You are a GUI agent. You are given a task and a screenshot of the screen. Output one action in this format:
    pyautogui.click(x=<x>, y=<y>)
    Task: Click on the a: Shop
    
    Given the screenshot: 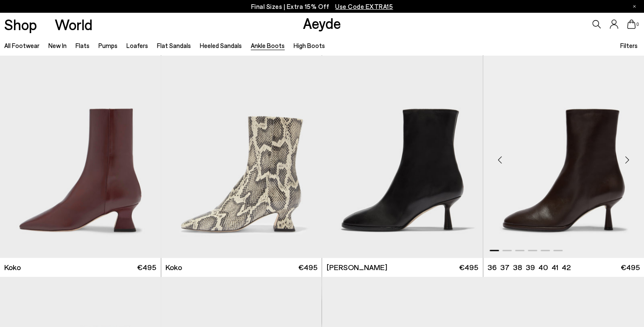 What is the action you would take?
    pyautogui.click(x=20, y=24)
    